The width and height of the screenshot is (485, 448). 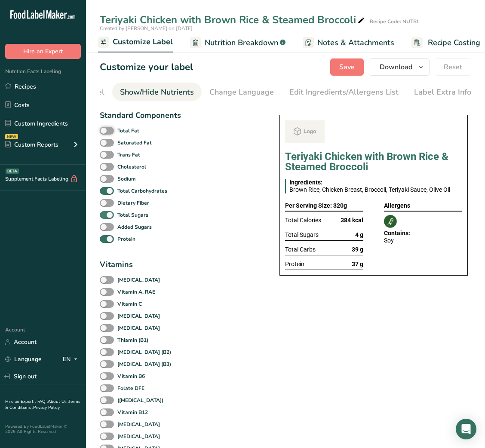 I want to click on b: Dietary Fiber, so click(x=133, y=203).